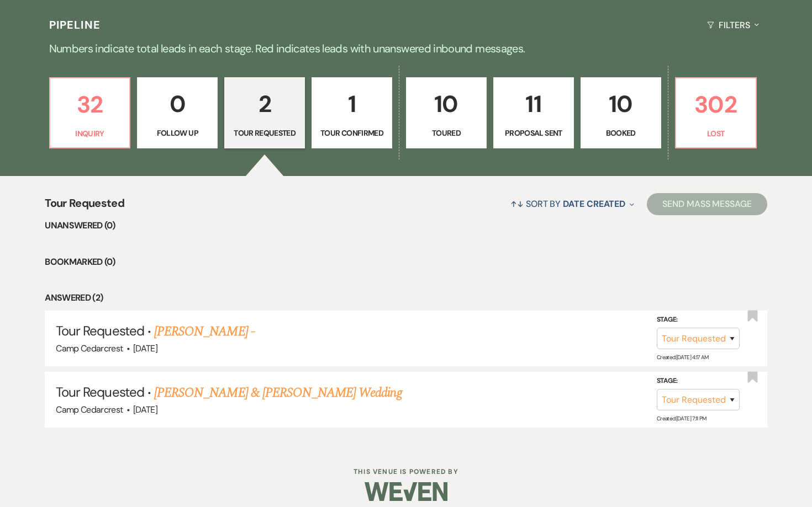 The image size is (812, 507). I want to click on p: Numbers indicate total leads in each stage. Red indicates leads with unanswered inbound messages., so click(406, 49).